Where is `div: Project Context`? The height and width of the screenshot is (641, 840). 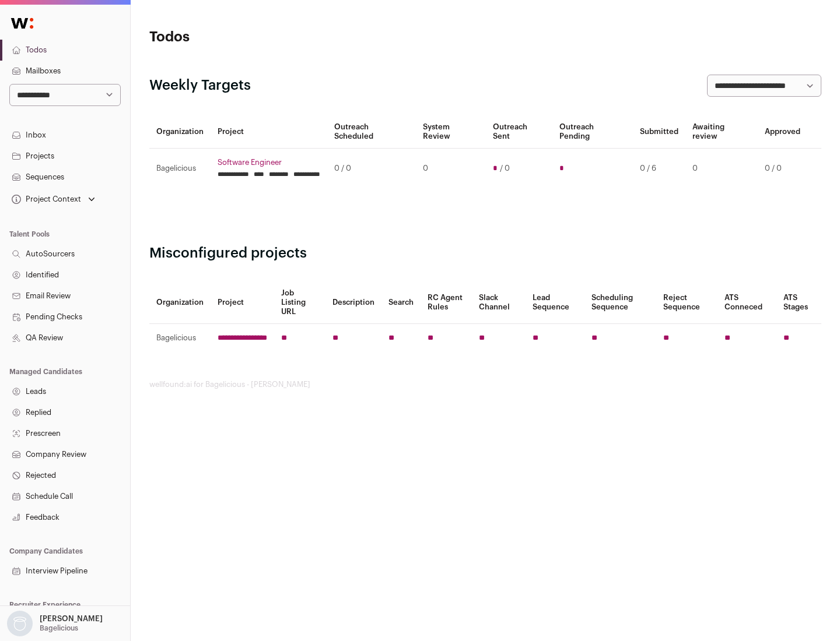
div: Project Context is located at coordinates (45, 199).